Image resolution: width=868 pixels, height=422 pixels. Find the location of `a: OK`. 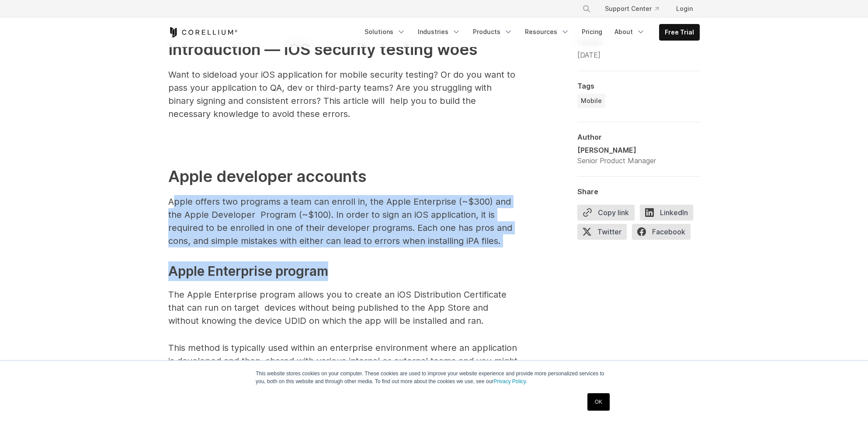

a: OK is located at coordinates (598, 402).